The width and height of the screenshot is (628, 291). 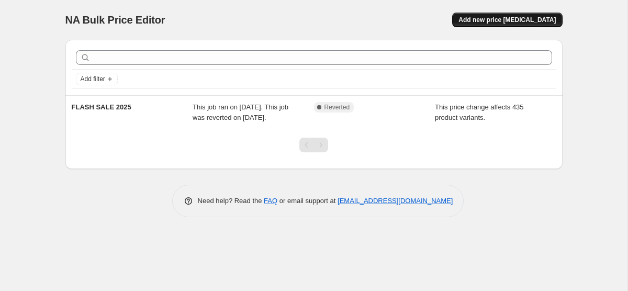 I want to click on a: FAQ, so click(x=271, y=201).